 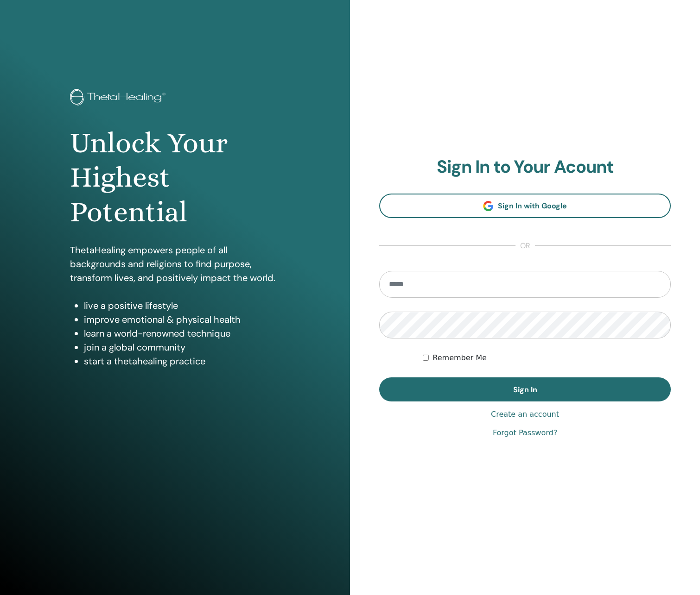 What do you see at coordinates (525, 434) in the screenshot?
I see `a: Forgot Password?` at bounding box center [525, 434].